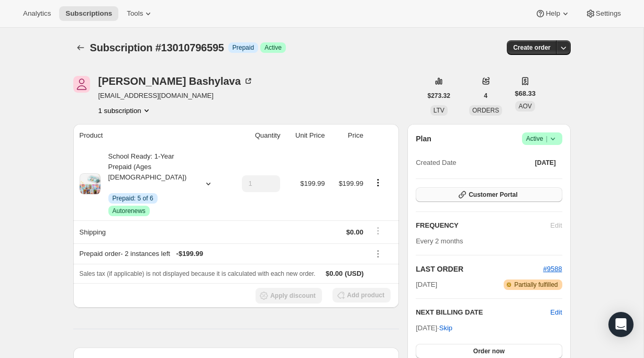 The height and width of the screenshot is (358, 644). What do you see at coordinates (133, 198) in the screenshot?
I see `span: Prepaid: 5 of 6` at bounding box center [133, 198].